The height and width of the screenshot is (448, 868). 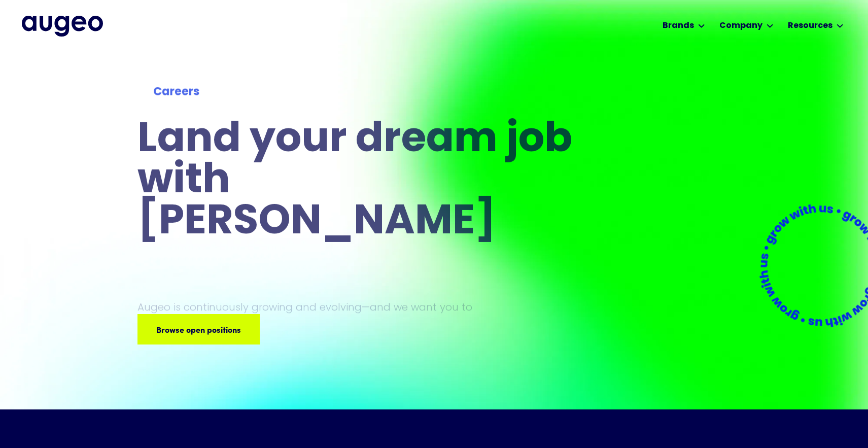 What do you see at coordinates (176, 92) in the screenshot?
I see `strong: Careers` at bounding box center [176, 92].